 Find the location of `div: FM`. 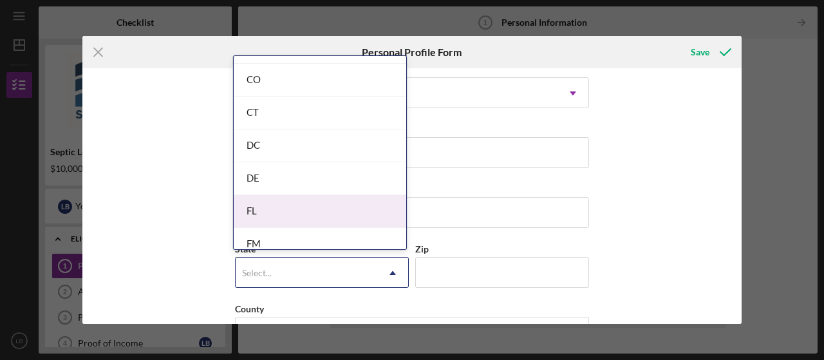

div: FM is located at coordinates (320, 244).